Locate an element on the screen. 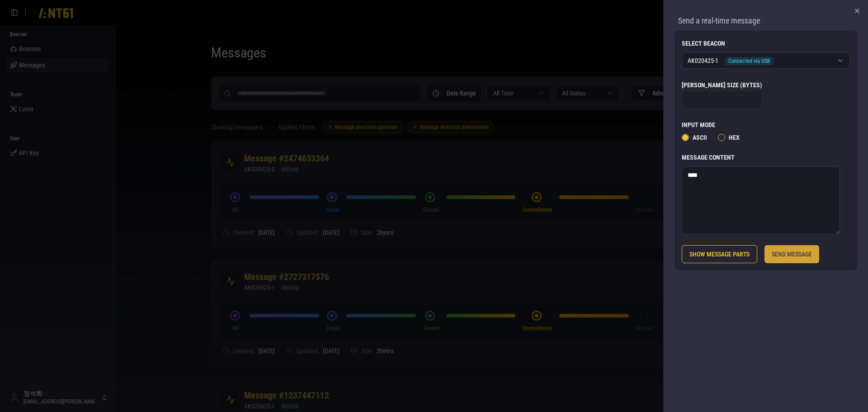 The height and width of the screenshot is (412, 868). button: SHOW MESSAGE PARTS is located at coordinates (719, 254).